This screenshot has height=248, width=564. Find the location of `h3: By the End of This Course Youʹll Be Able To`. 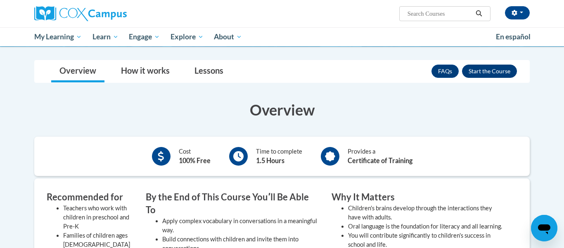

h3: By the End of This Course Youʹll Be Able To is located at coordinates (233, 203).